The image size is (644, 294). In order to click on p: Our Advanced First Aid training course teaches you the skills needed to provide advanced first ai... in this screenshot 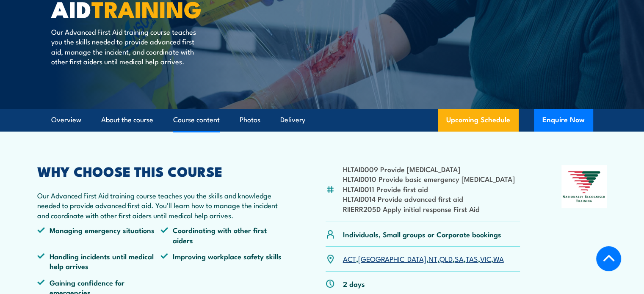, I will do `click(129, 47)`.